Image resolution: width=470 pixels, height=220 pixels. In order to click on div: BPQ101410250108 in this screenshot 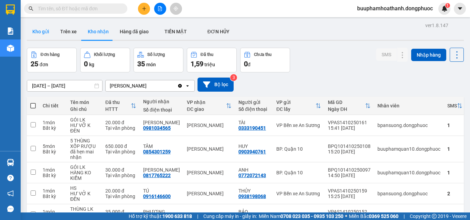, I will do `click(349, 147)`.